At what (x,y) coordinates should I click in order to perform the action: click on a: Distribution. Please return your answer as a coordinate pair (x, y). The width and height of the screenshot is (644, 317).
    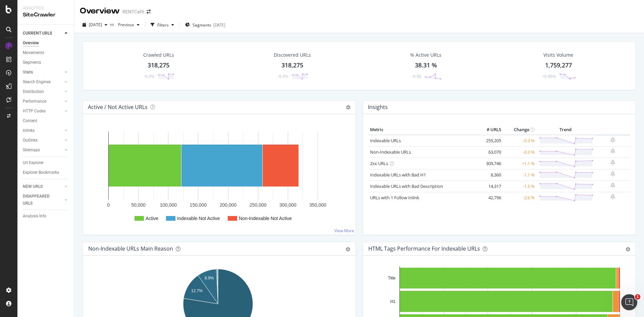
    Looking at the image, I should click on (43, 92).